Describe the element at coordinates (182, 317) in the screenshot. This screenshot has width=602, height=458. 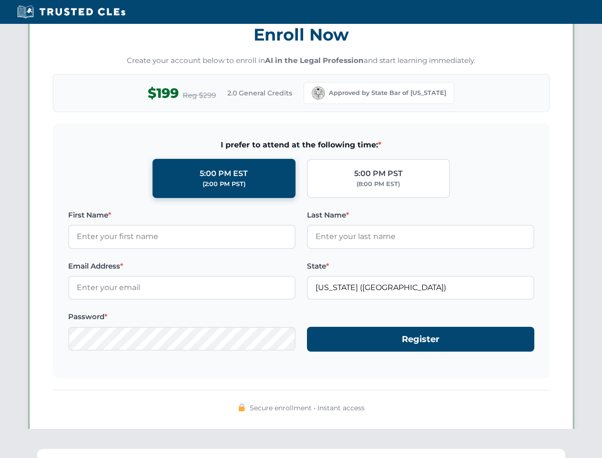
I see `label: Password` at that location.